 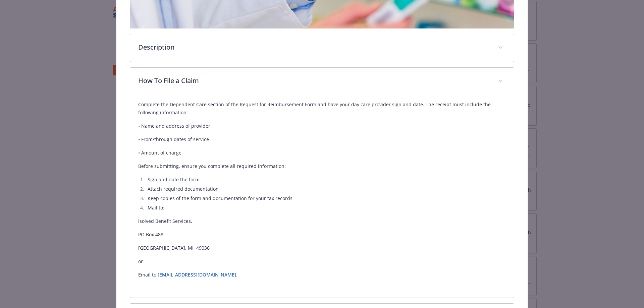 I want to click on p: How To File a Claim, so click(x=314, y=81).